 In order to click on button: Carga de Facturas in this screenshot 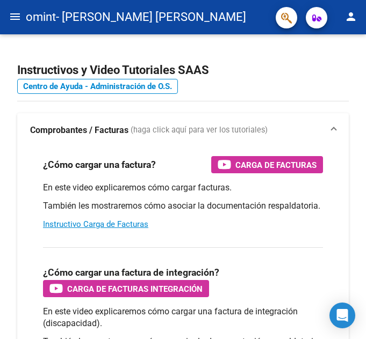, I will do `click(267, 165)`.